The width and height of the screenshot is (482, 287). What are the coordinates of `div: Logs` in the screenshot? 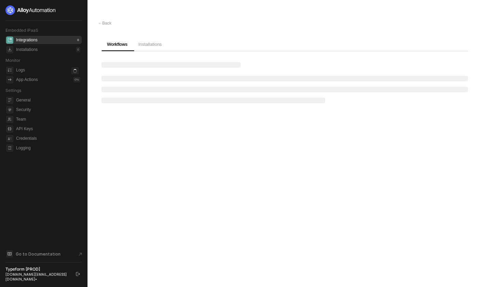 It's located at (20, 70).